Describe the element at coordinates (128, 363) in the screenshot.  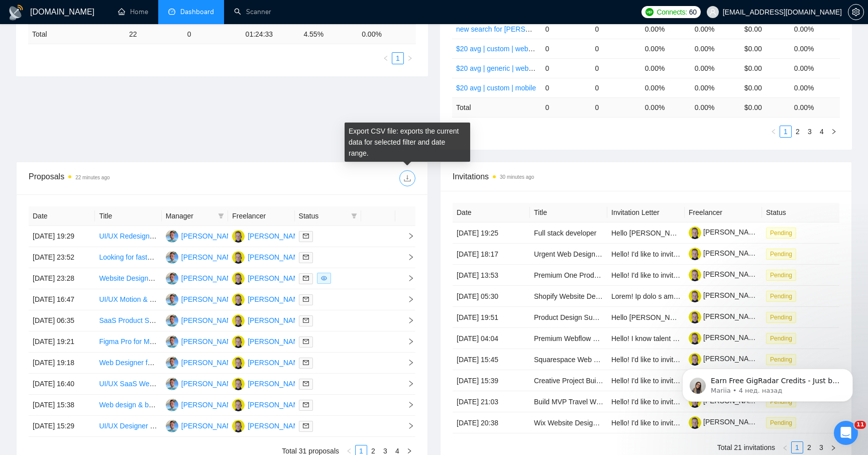
I see `td: Web Designer for UX/UI Update of existing website` at that location.